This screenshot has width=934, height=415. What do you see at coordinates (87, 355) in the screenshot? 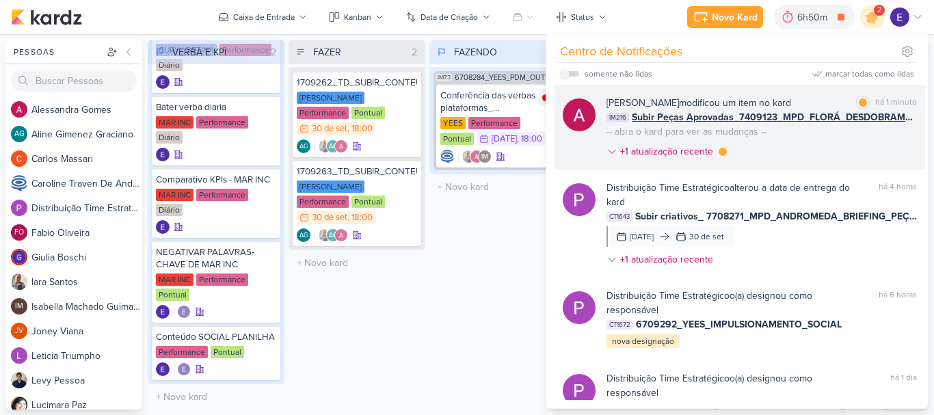
I see `div: L e t i c i a T r i u m p h o` at bounding box center [87, 355].